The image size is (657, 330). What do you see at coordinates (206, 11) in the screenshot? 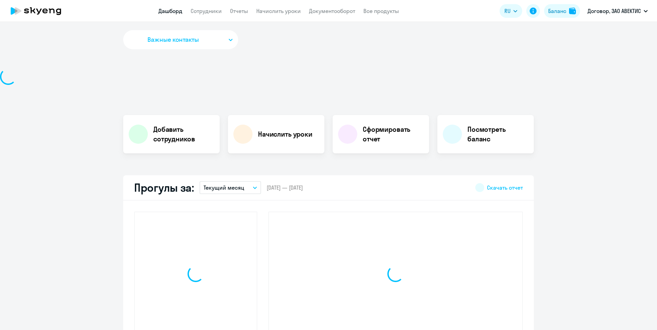
I see `a: Сотрудники` at bounding box center [206, 11].